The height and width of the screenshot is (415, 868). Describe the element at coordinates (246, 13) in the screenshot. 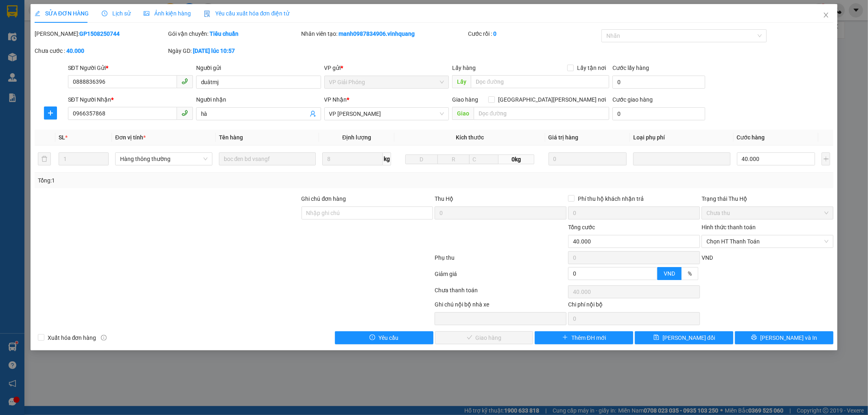

I see `span: Yêu cầu xuất hóa đơn điện tử` at that location.